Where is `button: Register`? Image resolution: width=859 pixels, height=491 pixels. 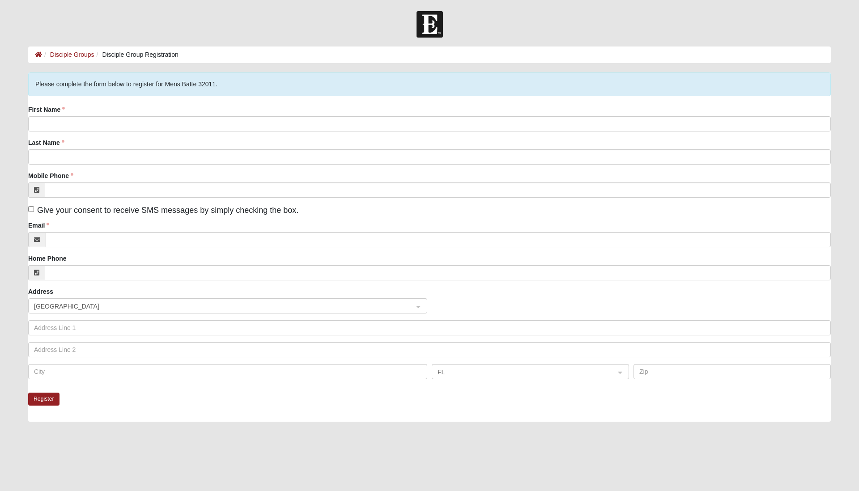 button: Register is located at coordinates (44, 399).